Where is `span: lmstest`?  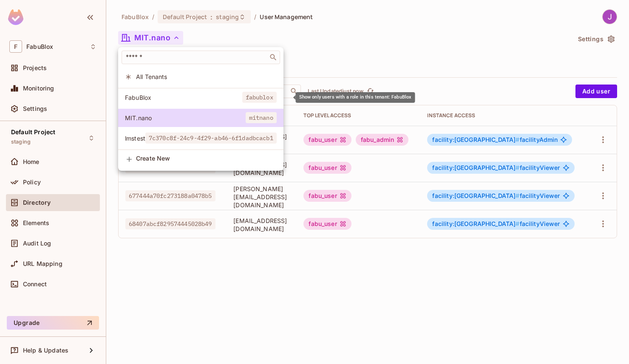
span: lmstest is located at coordinates (136, 138).